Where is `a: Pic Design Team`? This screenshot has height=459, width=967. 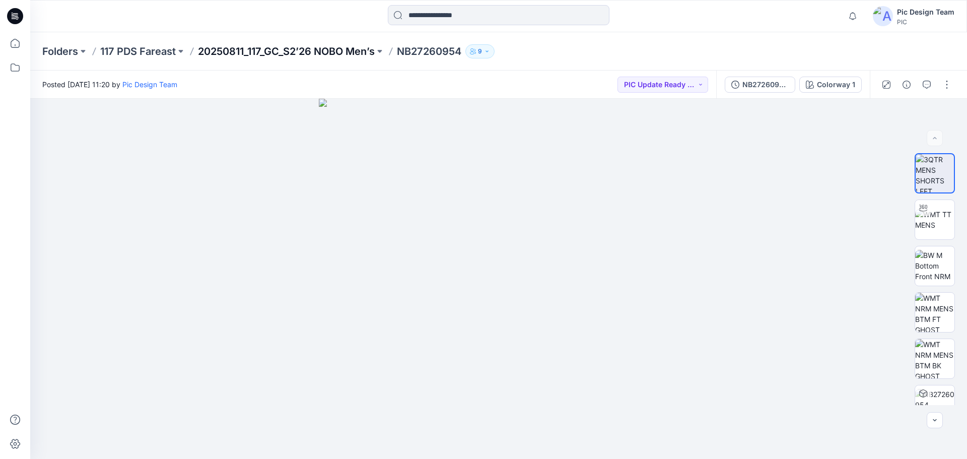 a: Pic Design Team is located at coordinates (150, 84).